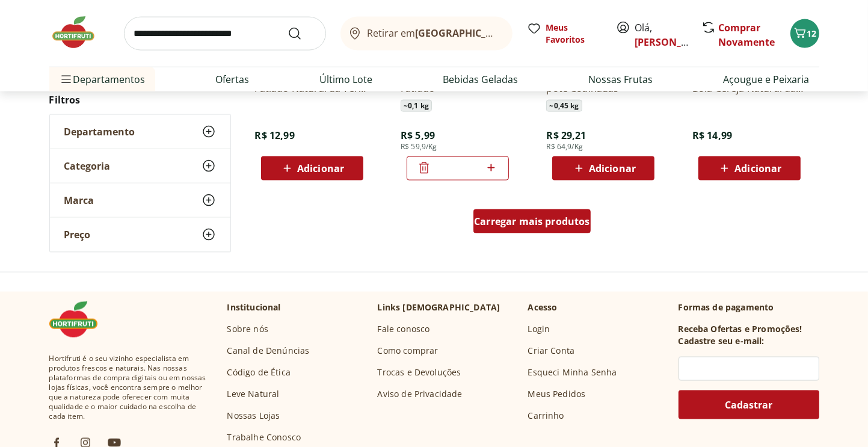  What do you see at coordinates (547, 415) in the screenshot?
I see `a: Carrinho` at bounding box center [547, 415].